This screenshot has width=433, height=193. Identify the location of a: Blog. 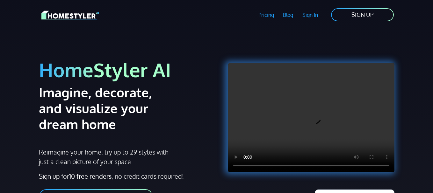
(288, 15).